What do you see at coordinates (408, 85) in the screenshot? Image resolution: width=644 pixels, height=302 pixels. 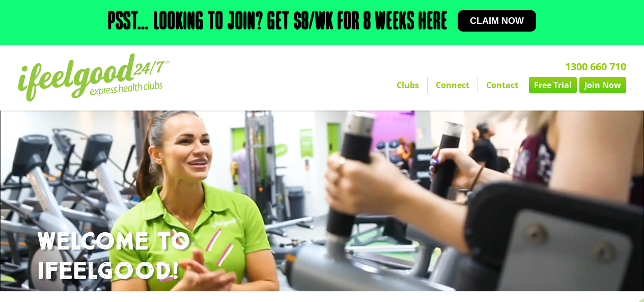 I see `a: Clubs` at bounding box center [408, 85].